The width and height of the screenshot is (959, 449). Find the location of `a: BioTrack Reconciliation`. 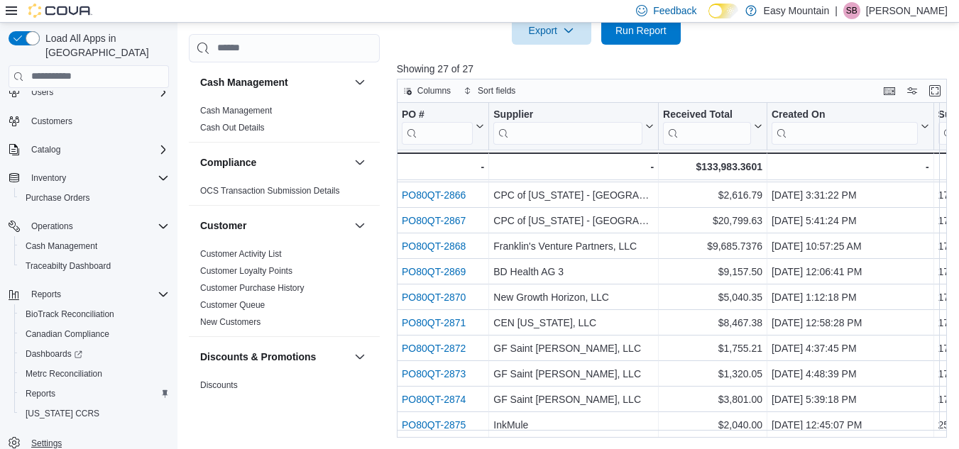

a: BioTrack Reconciliation is located at coordinates (70, 315).